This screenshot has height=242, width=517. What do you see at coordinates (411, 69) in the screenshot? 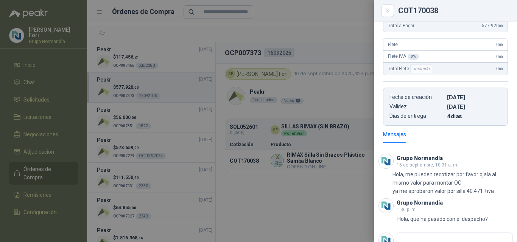
I see `span: Total Flete` at bounding box center [411, 69].